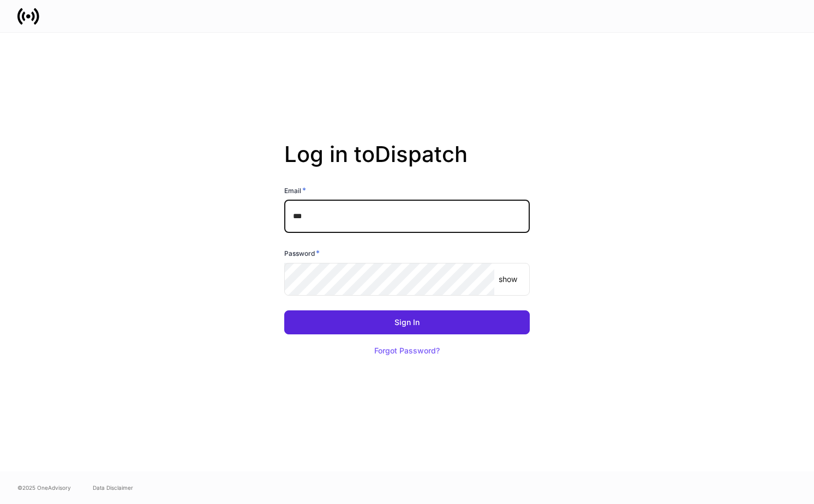 The height and width of the screenshot is (504, 814). Describe the element at coordinates (295, 191) in the screenshot. I see `h6: Email` at that location.